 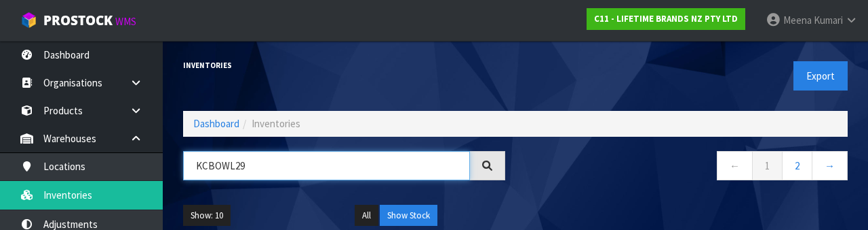 I want to click on h1: Inventories, so click(x=343, y=66).